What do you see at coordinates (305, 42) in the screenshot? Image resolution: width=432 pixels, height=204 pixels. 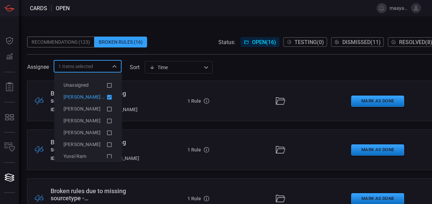 I see `button: Testing(0)` at bounding box center [305, 42].